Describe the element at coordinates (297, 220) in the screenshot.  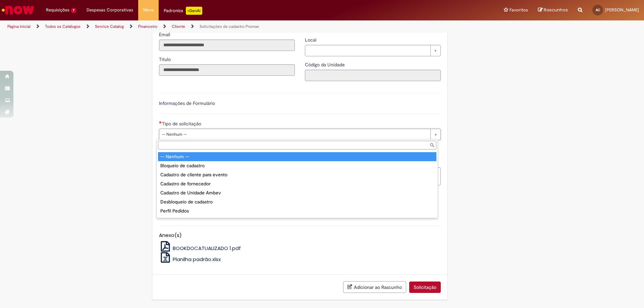
I see `div: Reativação de Cadastro de Clientes Promax` at that location.